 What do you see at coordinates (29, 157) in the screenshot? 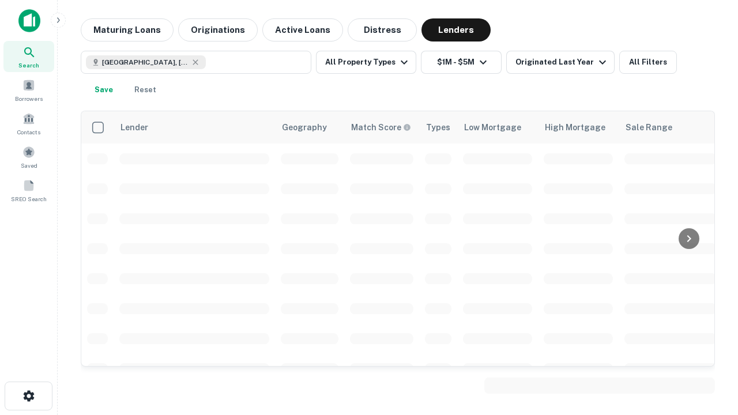
I see `div: Saved` at bounding box center [29, 157].